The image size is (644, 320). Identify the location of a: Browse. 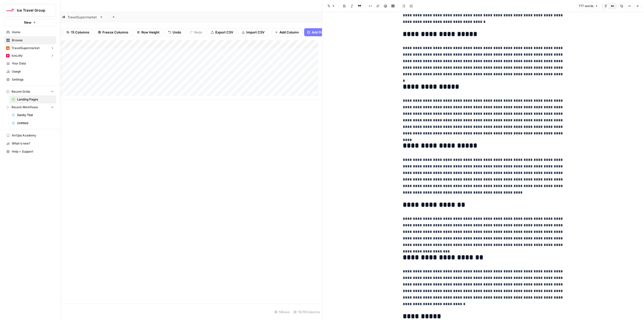
(30, 40).